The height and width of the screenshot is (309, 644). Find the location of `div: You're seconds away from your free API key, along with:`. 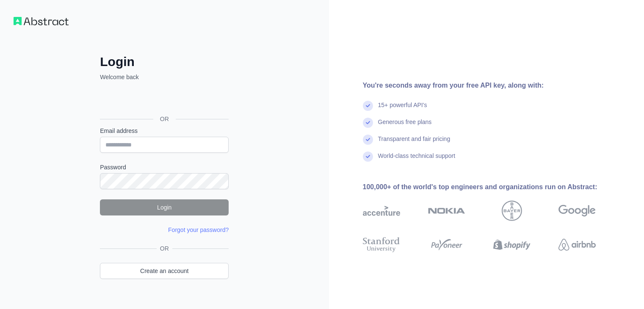

div: You're seconds away from your free API key, along with: is located at coordinates (493, 86).